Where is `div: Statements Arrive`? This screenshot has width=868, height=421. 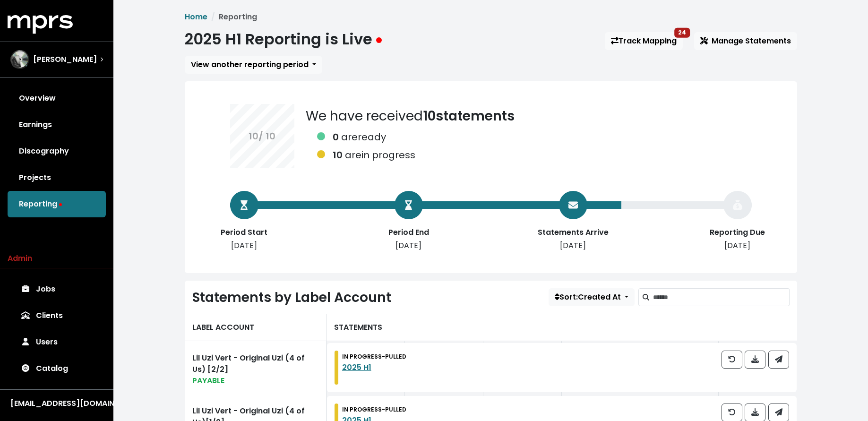
div: Statements Arrive is located at coordinates (573, 232).